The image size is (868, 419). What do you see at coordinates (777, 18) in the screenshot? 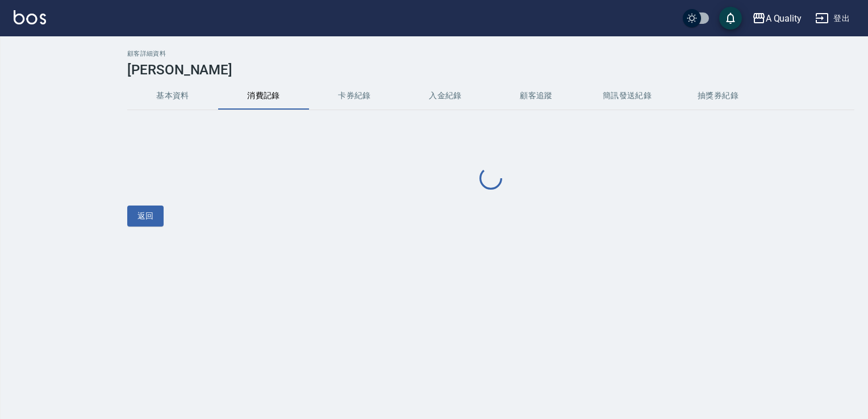
I see `button: A Quality` at bounding box center [777, 18].